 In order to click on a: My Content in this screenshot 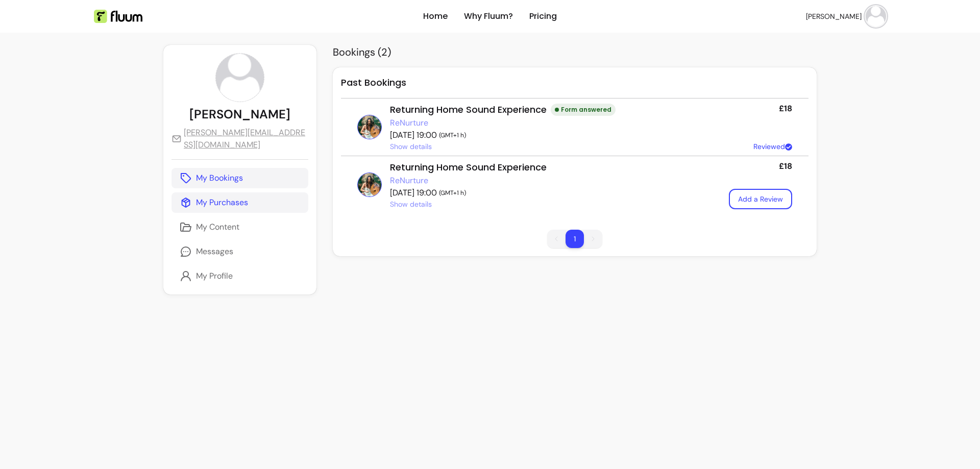, I will do `click(240, 227)`.